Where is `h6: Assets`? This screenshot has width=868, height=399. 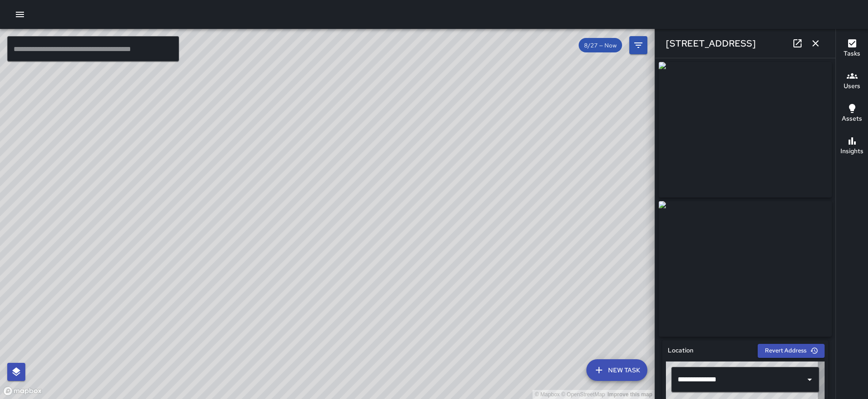
h6: Assets is located at coordinates (851, 119).